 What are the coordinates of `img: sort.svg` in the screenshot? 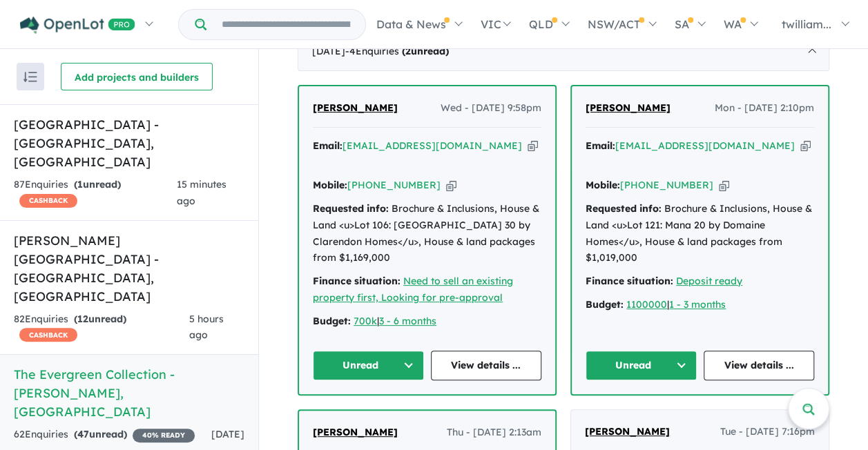 It's located at (30, 77).